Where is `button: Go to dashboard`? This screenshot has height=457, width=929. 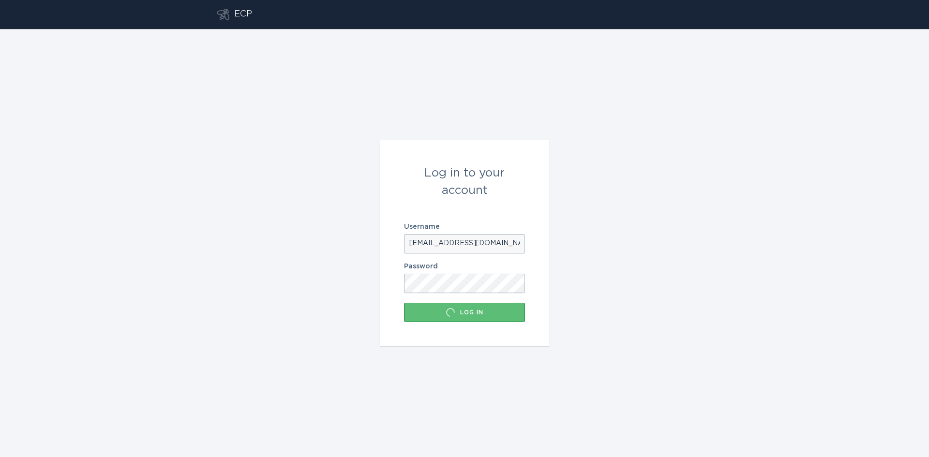
button: Go to dashboard is located at coordinates (223, 15).